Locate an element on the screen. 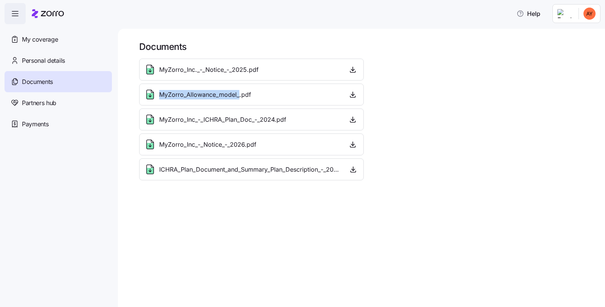 This screenshot has height=307, width=605. img: Employer logo is located at coordinates (565, 14).